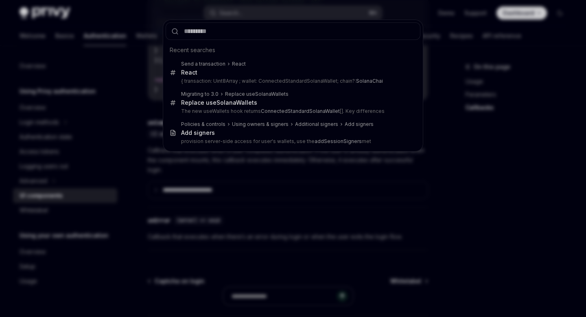 The width and height of the screenshot is (586, 317). What do you see at coordinates (203, 64) in the screenshot?
I see `div: Send a transaction` at bounding box center [203, 64].